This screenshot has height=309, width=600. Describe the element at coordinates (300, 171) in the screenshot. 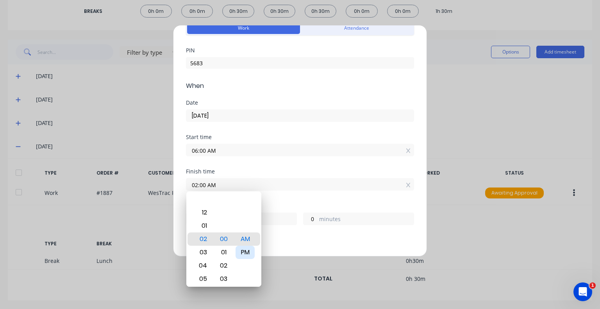

I see `div: Finish time` at that location.